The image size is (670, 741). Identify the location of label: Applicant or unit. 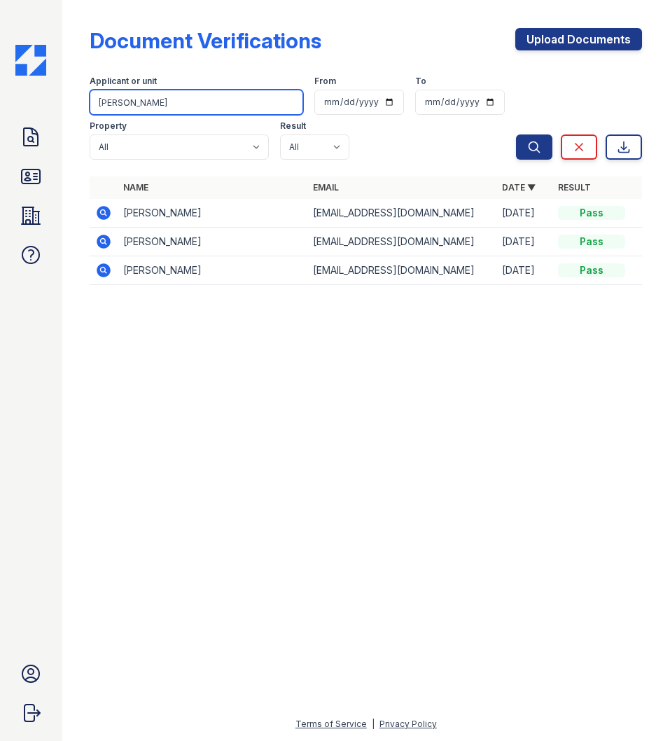
(123, 81).